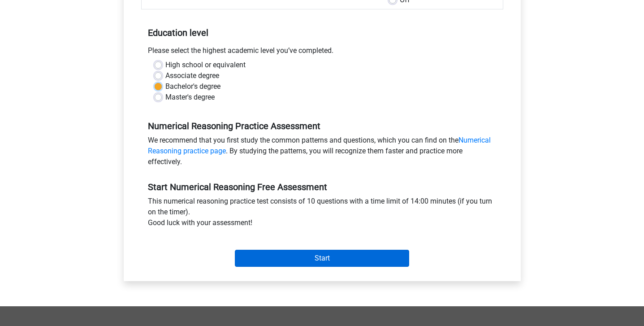 This screenshot has height=326, width=644. I want to click on h5: Numerical Reasoning Practice Assessment, so click(322, 126).